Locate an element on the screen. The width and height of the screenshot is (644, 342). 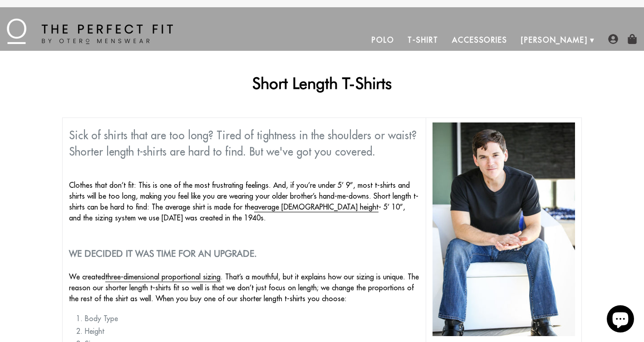
img: shopping-bag-icon.png is located at coordinates (632, 39).